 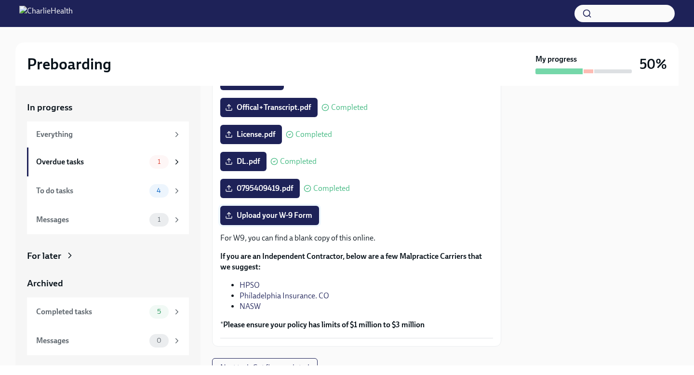 What do you see at coordinates (244, 162) in the screenshot?
I see `span: DL.pdf` at bounding box center [244, 162].